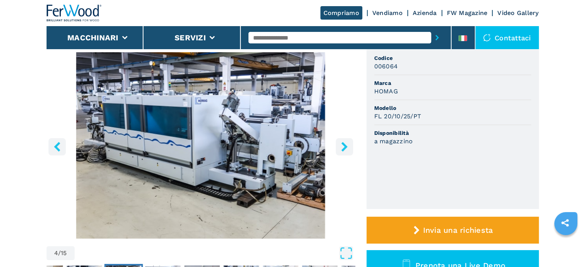 The height and width of the screenshot is (267, 585). Describe the element at coordinates (398, 116) in the screenshot. I see `h3: FL 20/10/25/PT` at that location.